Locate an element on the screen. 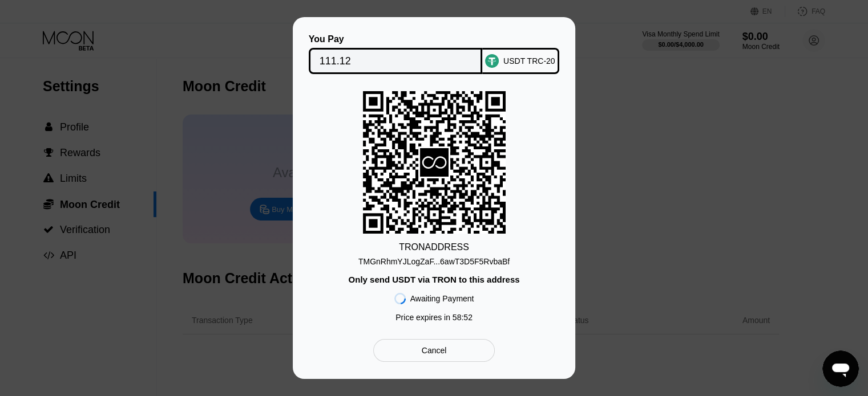 The width and height of the screenshot is (868, 396). div: Price expires in is located at coordinates (433, 318).